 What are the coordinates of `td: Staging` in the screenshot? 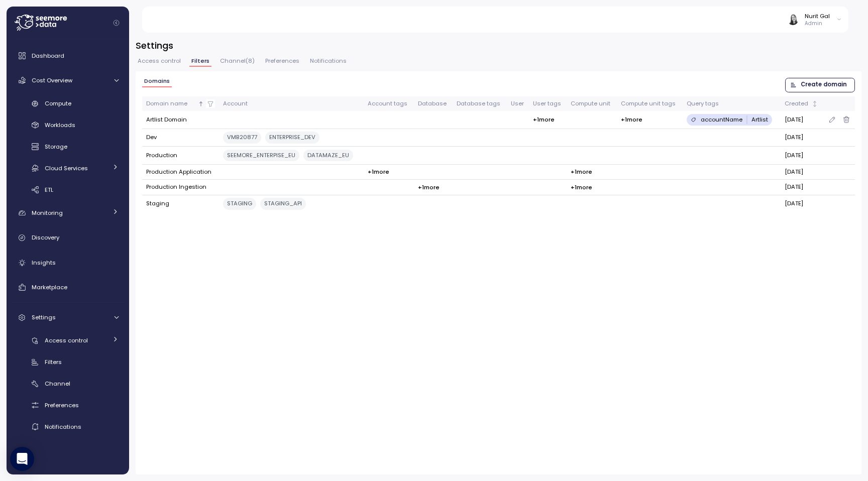 It's located at (181, 204).